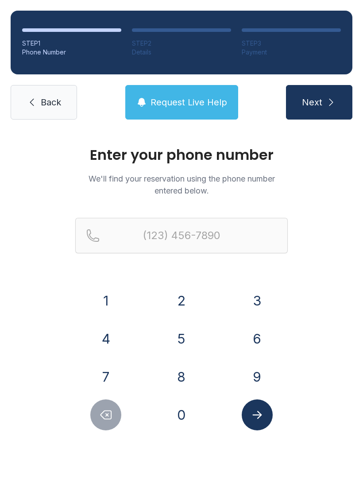  What do you see at coordinates (72, 52) in the screenshot?
I see `div: Phone Number` at bounding box center [72, 52].